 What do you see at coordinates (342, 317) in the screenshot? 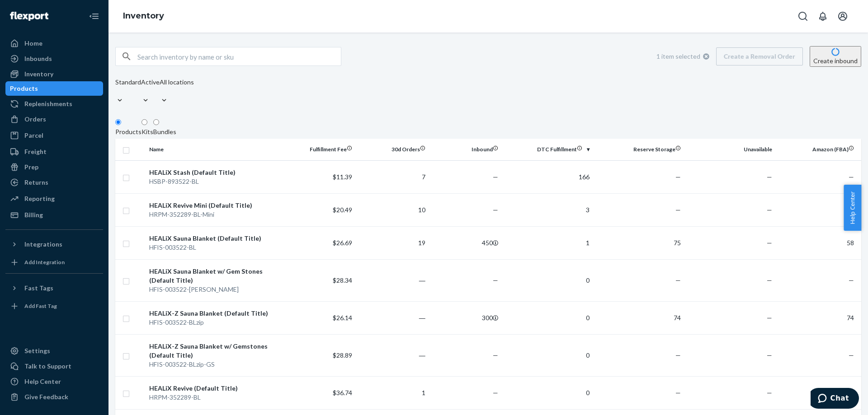
I see `span: $26.14` at bounding box center [342, 317].